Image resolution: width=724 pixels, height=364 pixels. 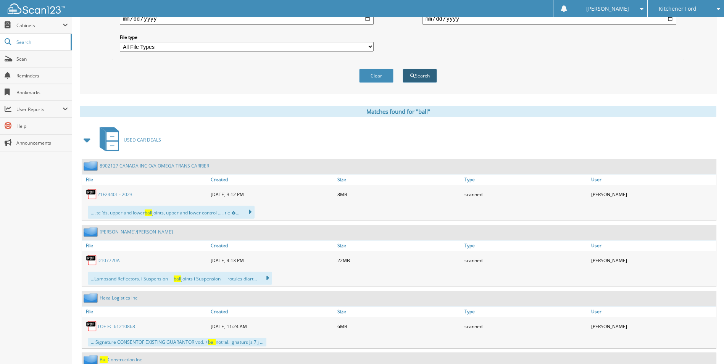 What do you see at coordinates (39, 25) in the screenshot?
I see `span: Cabinets` at bounding box center [39, 25].